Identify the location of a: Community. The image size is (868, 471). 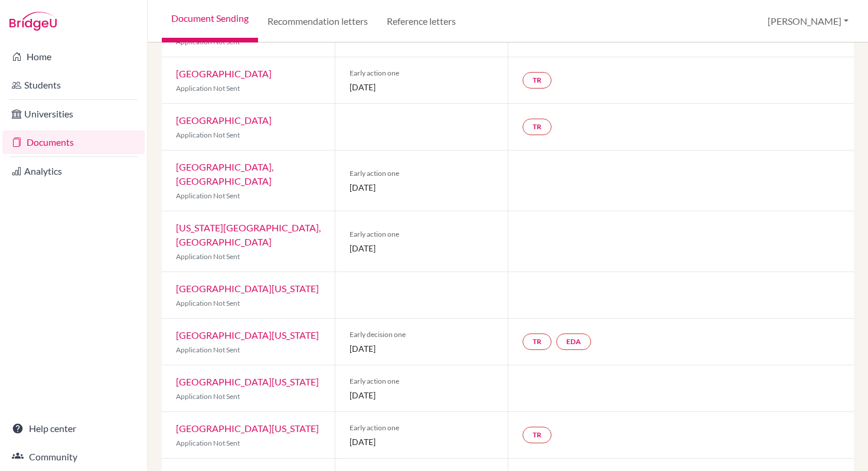
(74, 457).